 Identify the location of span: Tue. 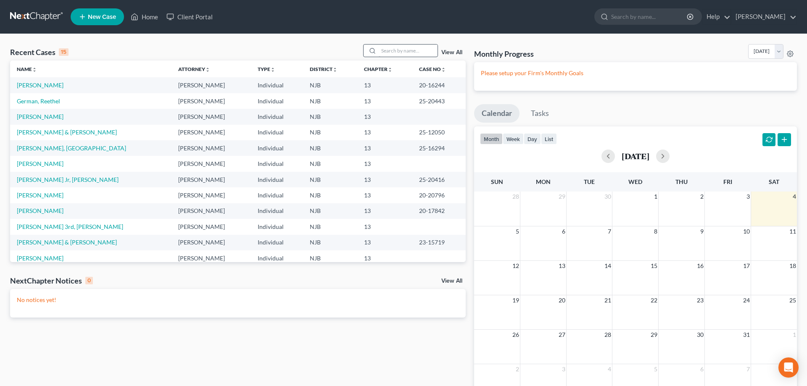
(589, 182).